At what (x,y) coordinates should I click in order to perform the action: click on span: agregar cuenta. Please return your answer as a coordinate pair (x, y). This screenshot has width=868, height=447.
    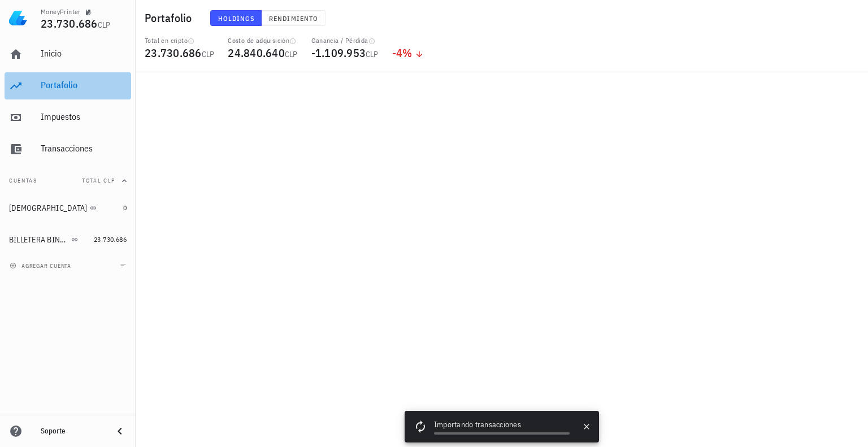
    Looking at the image, I should click on (41, 266).